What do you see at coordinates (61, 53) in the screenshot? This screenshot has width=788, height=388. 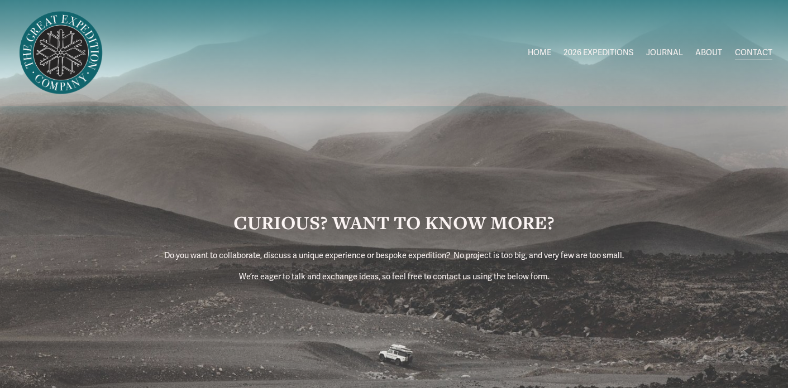 I see `img: Arctic Expeditions` at bounding box center [61, 53].